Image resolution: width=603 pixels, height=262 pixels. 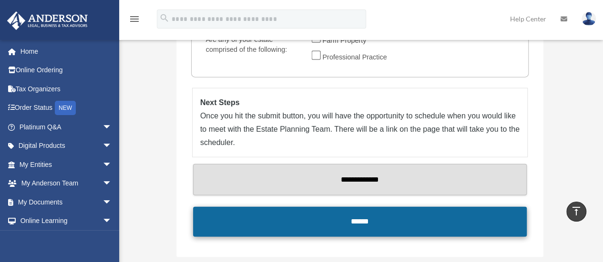 What do you see at coordinates (576, 212) in the screenshot?
I see `a: vertical_align_top` at bounding box center [576, 212].